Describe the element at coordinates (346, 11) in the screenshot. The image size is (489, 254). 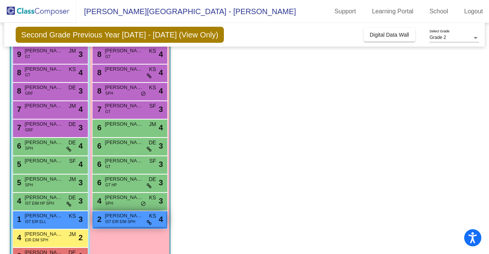
I see `a: Support` at that location.